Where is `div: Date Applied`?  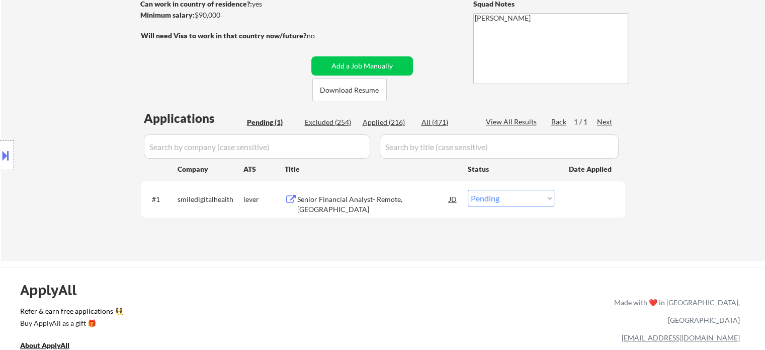
div: Date Applied is located at coordinates (591, 169).